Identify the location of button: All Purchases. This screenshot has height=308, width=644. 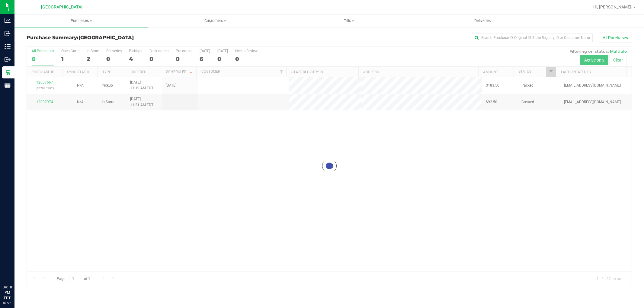
(615, 38).